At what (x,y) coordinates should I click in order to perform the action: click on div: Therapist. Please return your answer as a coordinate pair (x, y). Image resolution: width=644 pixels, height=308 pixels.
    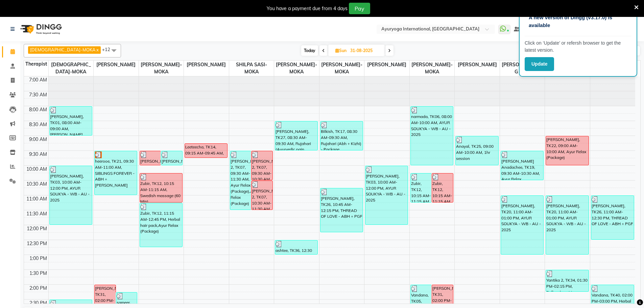
    Looking at the image, I should click on (36, 64).